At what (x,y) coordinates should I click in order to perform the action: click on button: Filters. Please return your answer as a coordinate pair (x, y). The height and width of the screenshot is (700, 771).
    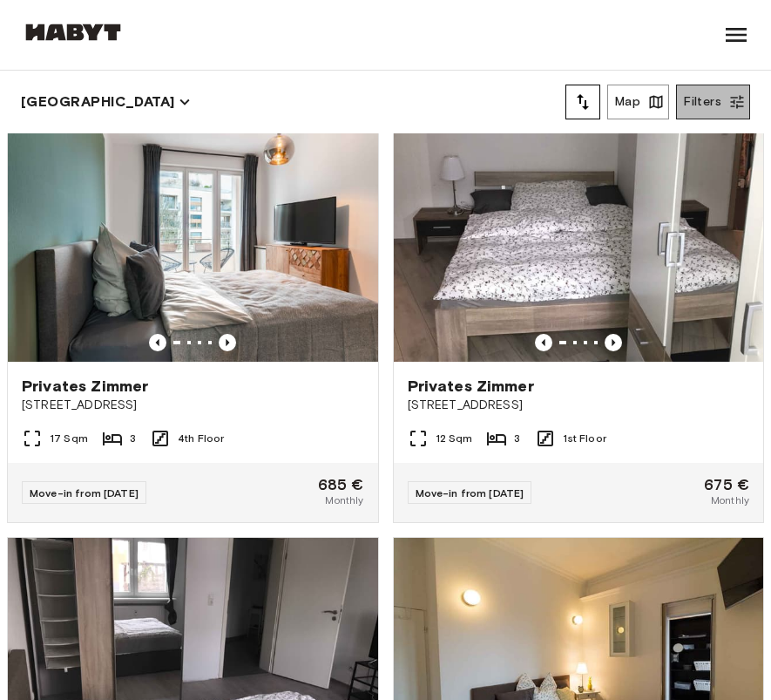
    Looking at the image, I should click on (713, 102).